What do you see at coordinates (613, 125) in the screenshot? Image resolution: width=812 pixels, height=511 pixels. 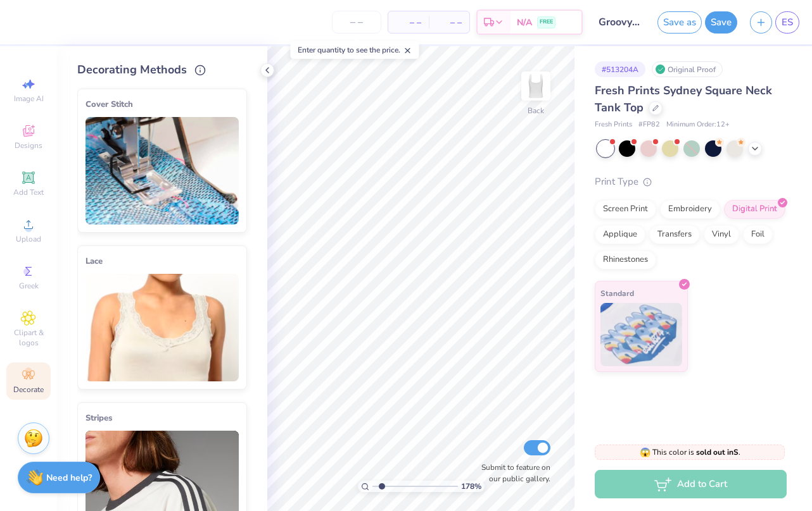 I see `span: Fresh Prints` at bounding box center [613, 125].